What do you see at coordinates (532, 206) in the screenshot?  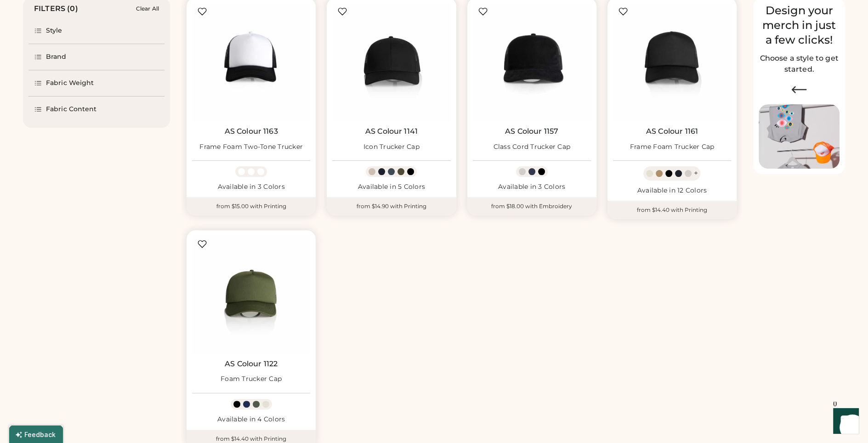 I see `div: from $18.00 with Embroidery` at bounding box center [532, 206].